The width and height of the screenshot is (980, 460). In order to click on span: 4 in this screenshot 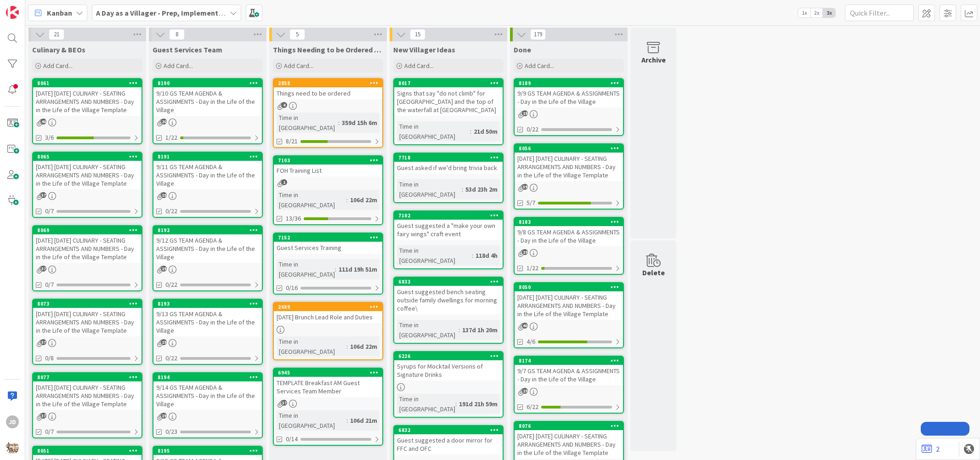, I will do `click(284, 105)`.